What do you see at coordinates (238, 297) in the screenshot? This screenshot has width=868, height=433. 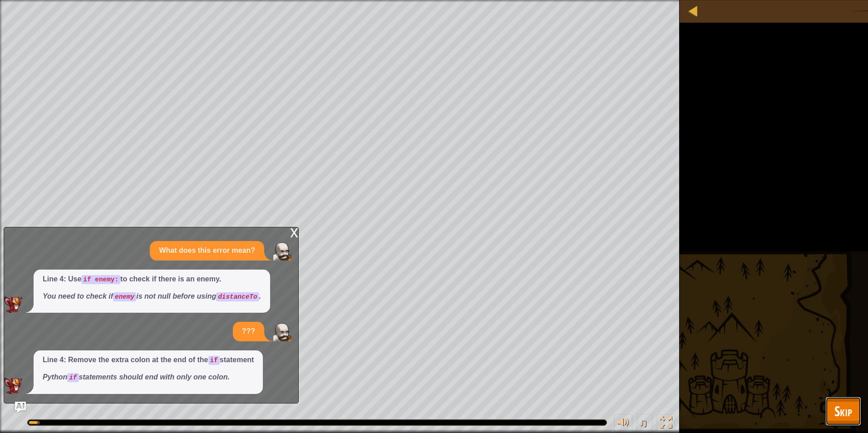 I see `code: distanceTo` at bounding box center [238, 297].